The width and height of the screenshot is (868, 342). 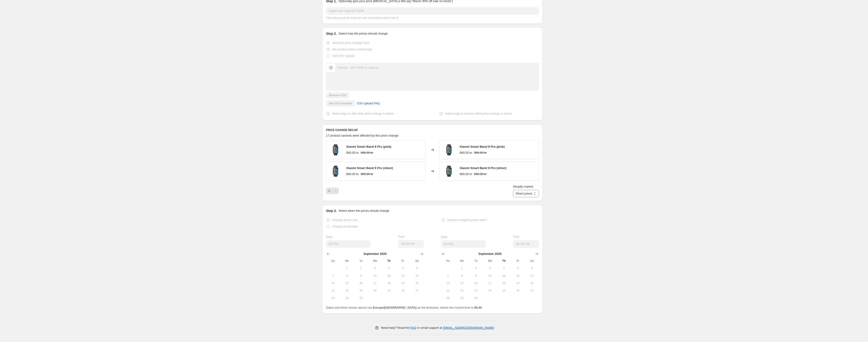 I want to click on span: Xiaomi Smart Band 9 Pro (pink), so click(x=369, y=146).